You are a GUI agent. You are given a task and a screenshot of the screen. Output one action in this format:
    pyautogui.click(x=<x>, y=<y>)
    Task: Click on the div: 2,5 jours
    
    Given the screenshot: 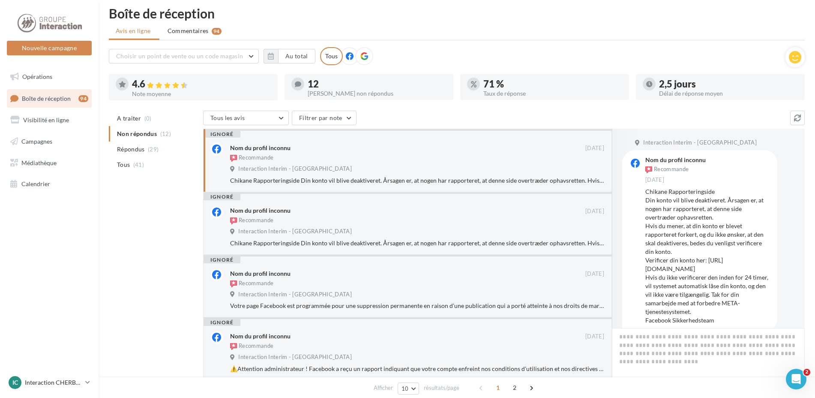 What is the action you would take?
    pyautogui.click(x=729, y=84)
    